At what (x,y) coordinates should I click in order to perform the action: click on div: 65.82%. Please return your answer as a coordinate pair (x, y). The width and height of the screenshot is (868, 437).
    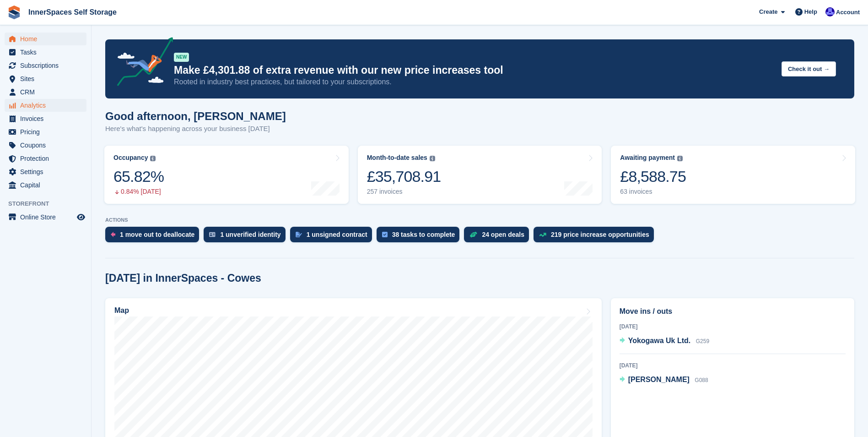
    Looking at the image, I should click on (139, 176).